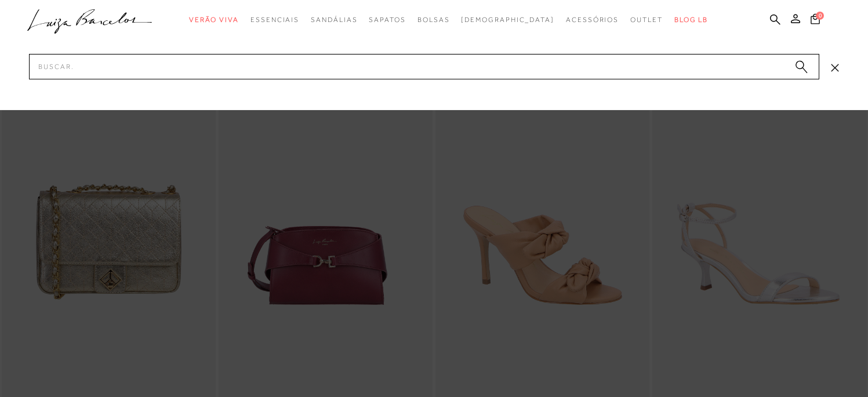 This screenshot has height=397, width=868. I want to click on a: noSubCategoriesText, so click(508, 19).